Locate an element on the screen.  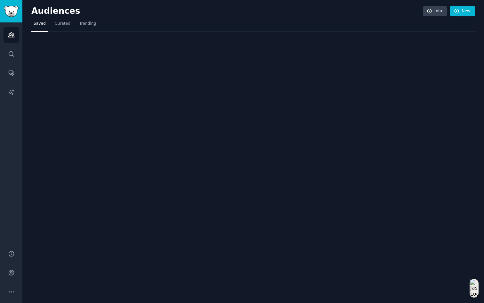
a: Curated is located at coordinates (62, 25).